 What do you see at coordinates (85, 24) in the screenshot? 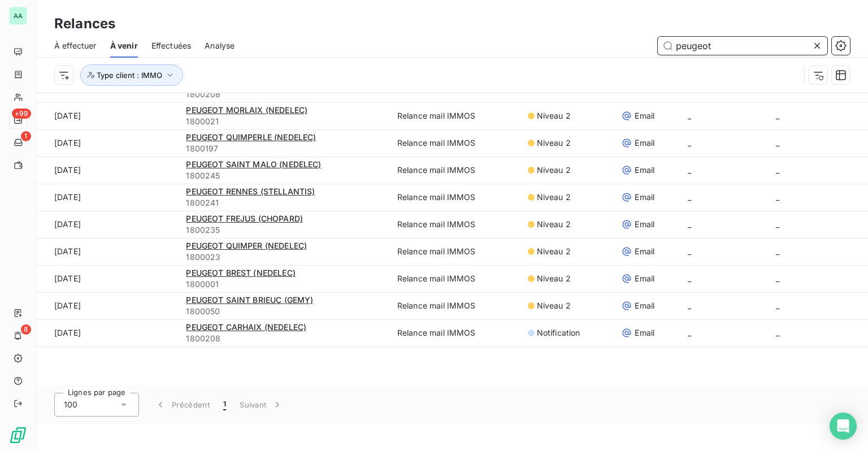
I see `h3: Relances` at bounding box center [85, 24].